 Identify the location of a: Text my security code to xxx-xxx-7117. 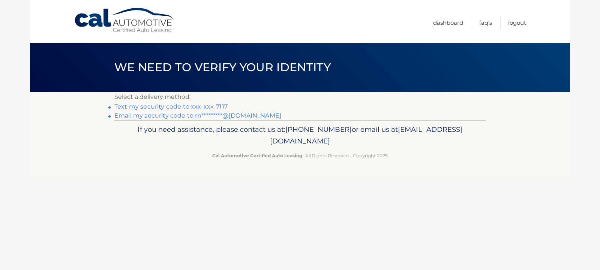
(171, 106).